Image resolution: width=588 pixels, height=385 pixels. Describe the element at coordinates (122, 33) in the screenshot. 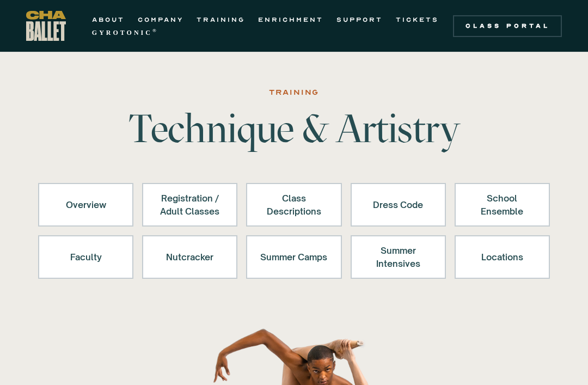

I see `strong: GYROTONIC` at that location.